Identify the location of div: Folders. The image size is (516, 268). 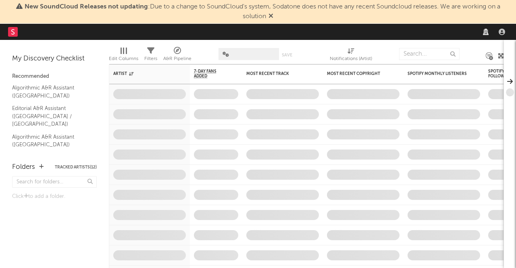
(23, 167).